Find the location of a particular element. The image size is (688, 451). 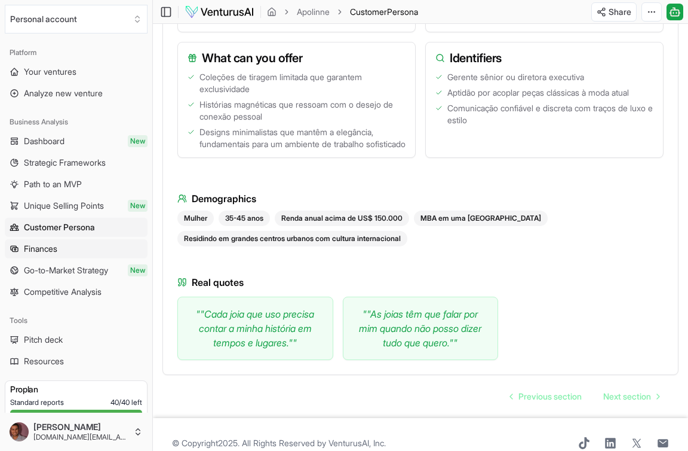

h3: Pro plan is located at coordinates (76, 389).